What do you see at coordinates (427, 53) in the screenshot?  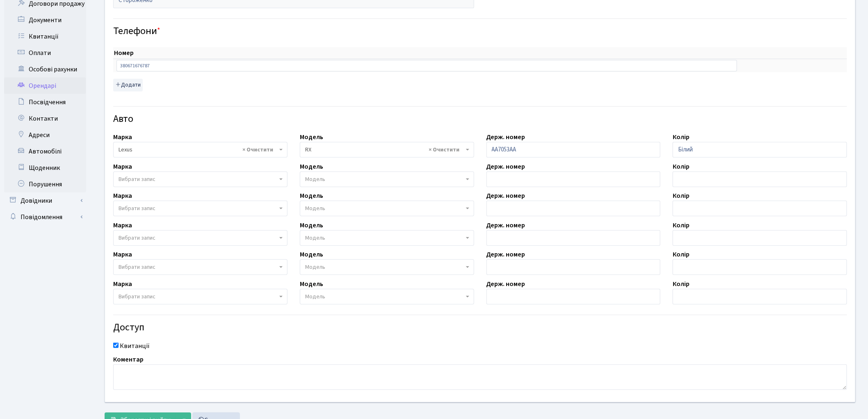 I see `th: Номер` at bounding box center [427, 53].